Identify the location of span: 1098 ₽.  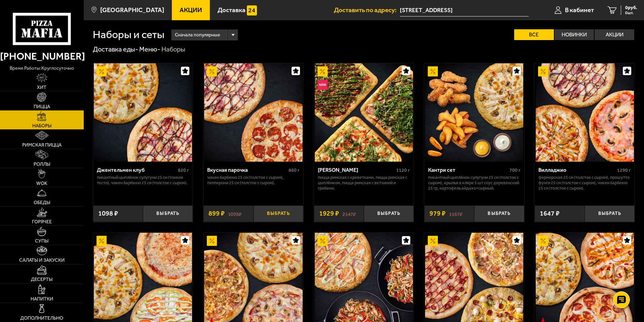
(108, 213).